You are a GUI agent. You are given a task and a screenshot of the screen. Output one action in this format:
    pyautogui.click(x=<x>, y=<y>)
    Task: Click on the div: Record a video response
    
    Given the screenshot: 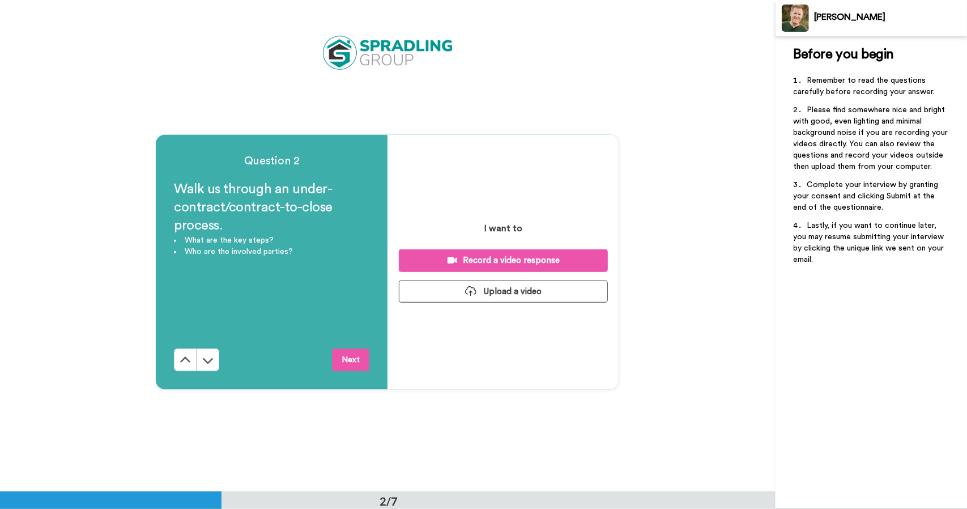 What is the action you would take?
    pyautogui.click(x=503, y=260)
    